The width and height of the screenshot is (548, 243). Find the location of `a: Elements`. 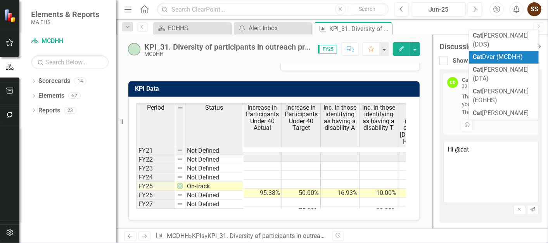

a: Elements is located at coordinates (51, 96).